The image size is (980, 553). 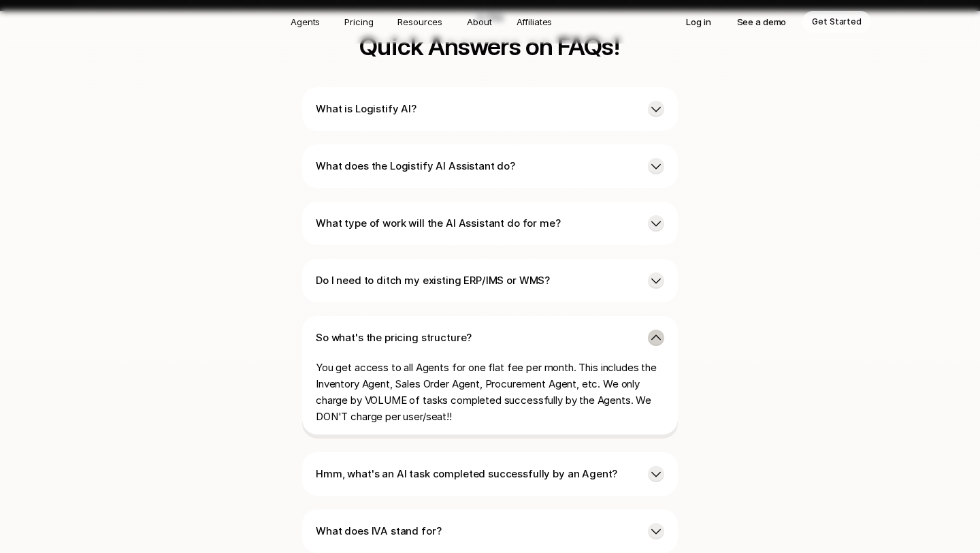 I want to click on p: Hmm, what's an AI task completed successfully by an Agent?, so click(x=476, y=474).